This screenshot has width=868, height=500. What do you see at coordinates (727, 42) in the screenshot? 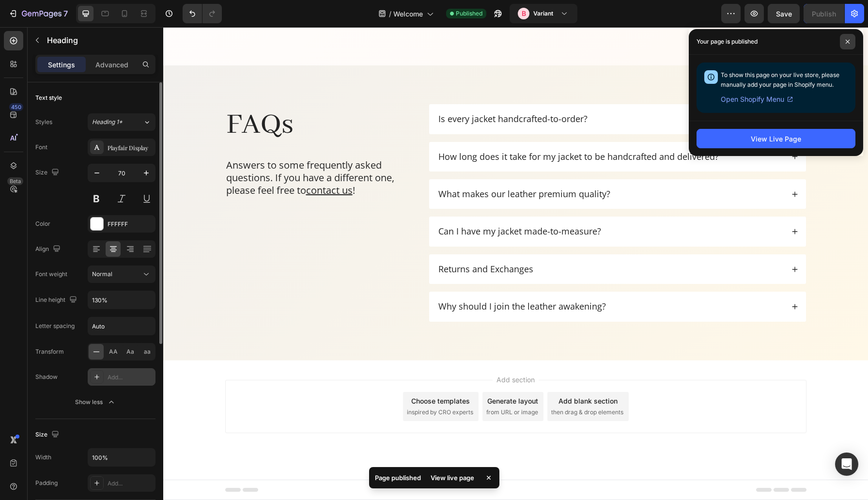
I see `p: Your page is published` at bounding box center [727, 42].